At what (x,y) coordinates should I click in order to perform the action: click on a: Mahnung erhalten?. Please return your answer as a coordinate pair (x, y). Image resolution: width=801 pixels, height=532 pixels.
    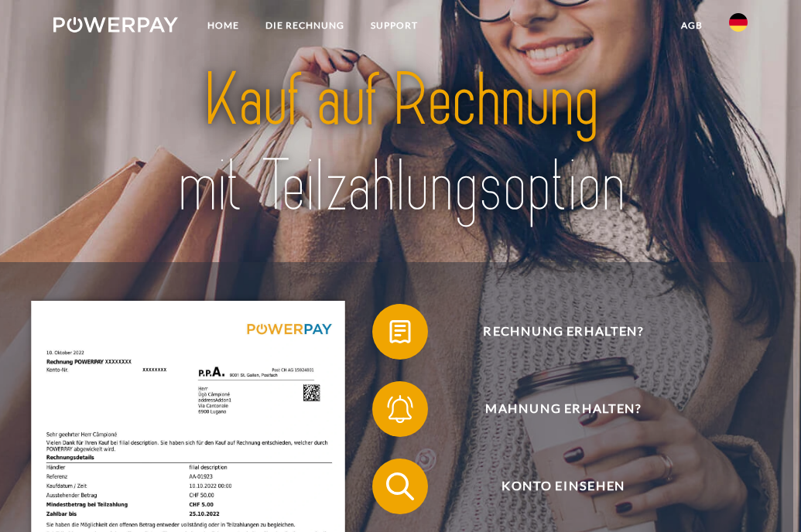
    Looking at the image, I should click on (554, 409).